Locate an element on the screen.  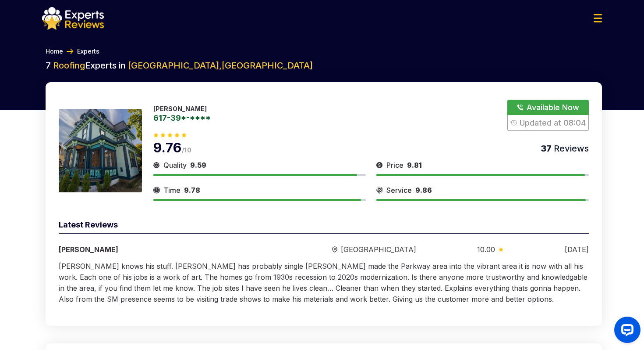
img: 175933056172119.jpeg is located at coordinates (101, 151).